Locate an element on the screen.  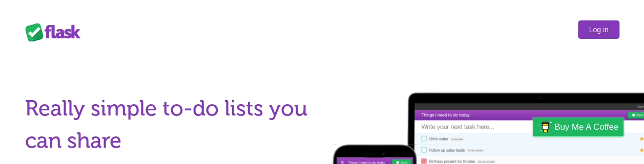
img: Buy me a coffee is located at coordinates (545, 127).